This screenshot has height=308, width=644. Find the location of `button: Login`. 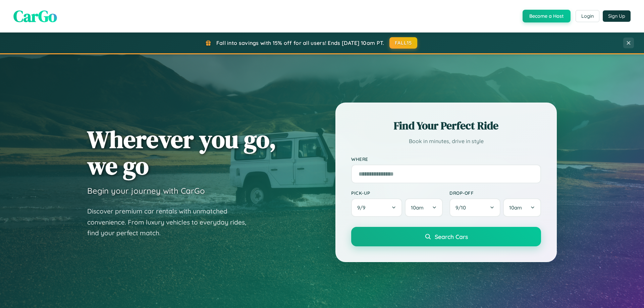

button: Login is located at coordinates (587, 16).